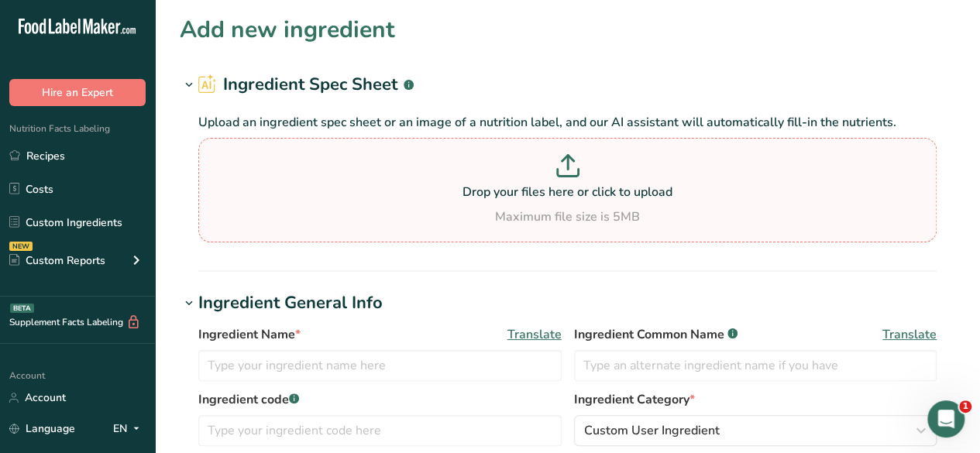 Image resolution: width=980 pixels, height=453 pixels. Describe the element at coordinates (57, 260) in the screenshot. I see `div: Custom Reports` at that location.